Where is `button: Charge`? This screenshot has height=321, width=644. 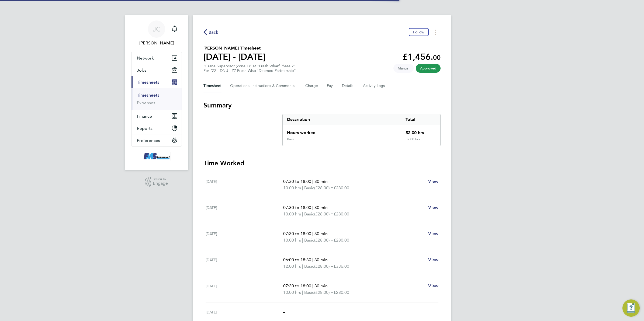
button: Charge is located at coordinates (312, 86).